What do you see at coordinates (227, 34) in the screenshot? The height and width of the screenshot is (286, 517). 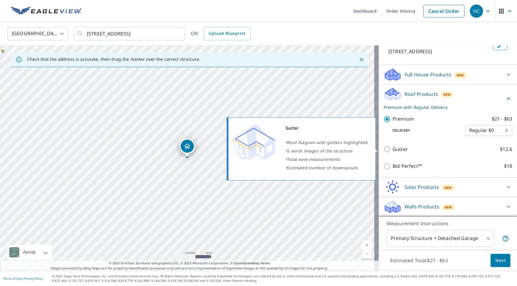 I see `a: Upload Blueprint` at bounding box center [227, 34].